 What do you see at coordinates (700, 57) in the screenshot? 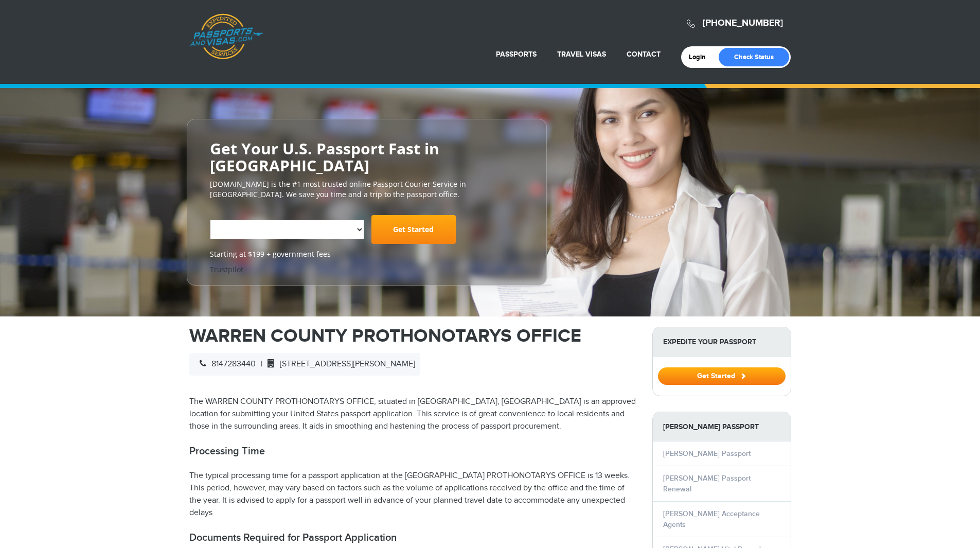
I see `a: Login` at bounding box center [700, 57].